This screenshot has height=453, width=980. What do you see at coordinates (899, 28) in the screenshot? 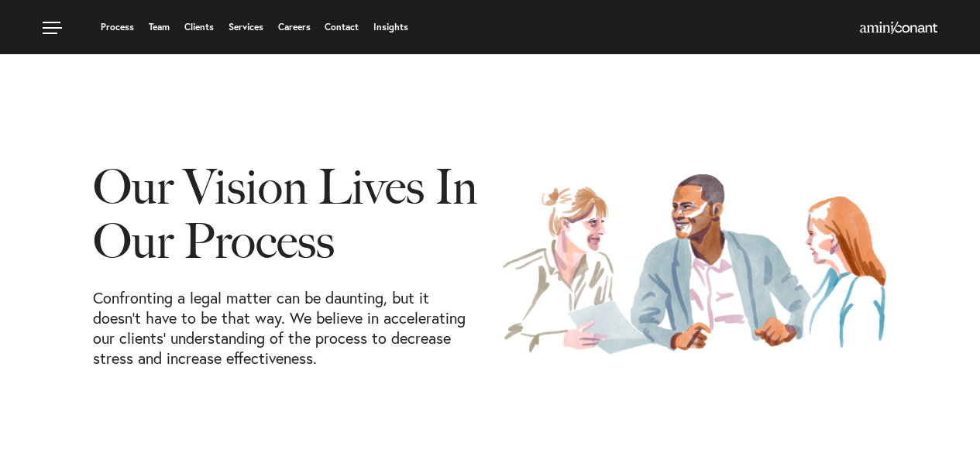
I see `a: Home` at bounding box center [899, 28].